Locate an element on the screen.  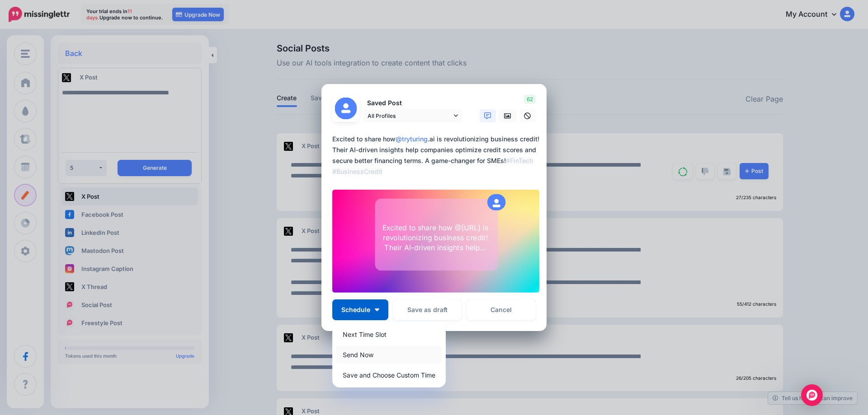
span: Schedule is located at coordinates (356, 310).